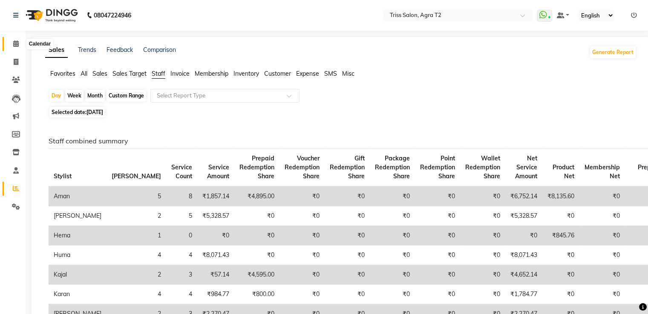 The image size is (648, 314). I want to click on span: Product Net, so click(563, 172).